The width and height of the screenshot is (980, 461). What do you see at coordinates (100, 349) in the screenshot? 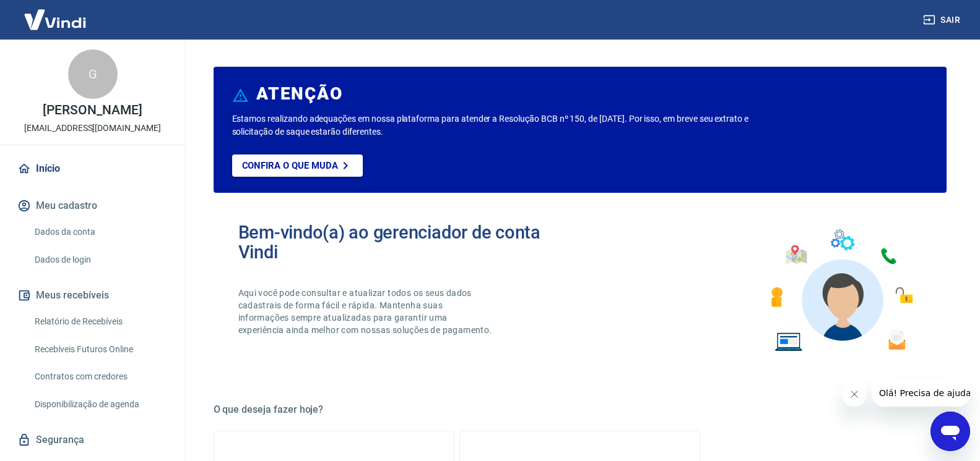
I see `a: Recebíveis Futuros Online` at bounding box center [100, 349].